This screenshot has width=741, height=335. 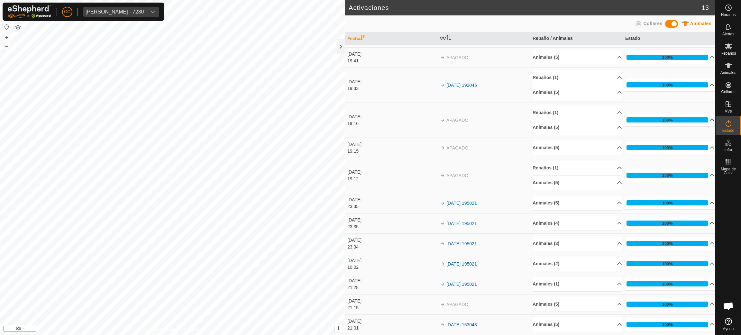 What do you see at coordinates (195, 330) in the screenshot?
I see `a: Contáctenos` at bounding box center [195, 330].